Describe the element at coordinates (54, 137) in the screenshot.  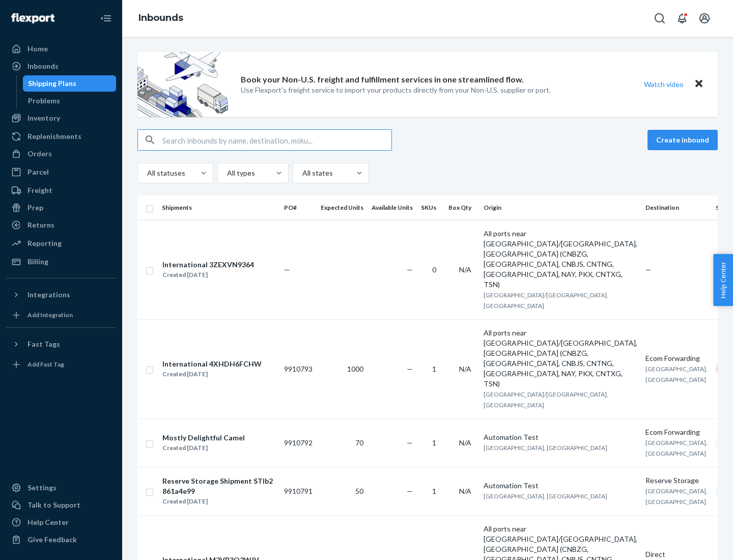
I see `div: Replenishments` at that location.